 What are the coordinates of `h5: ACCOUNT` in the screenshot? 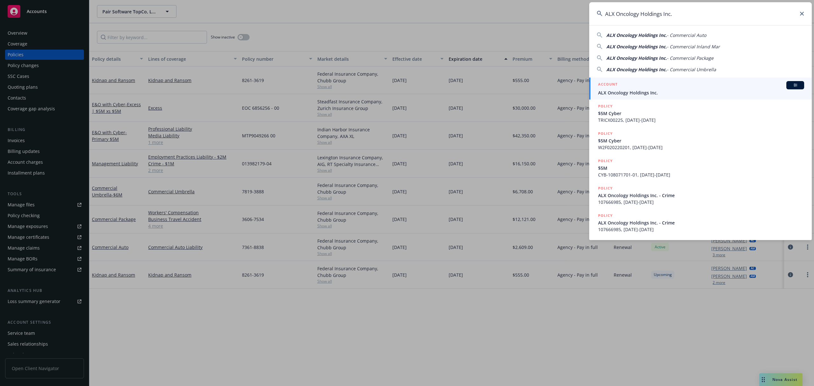 It's located at (607, 85).